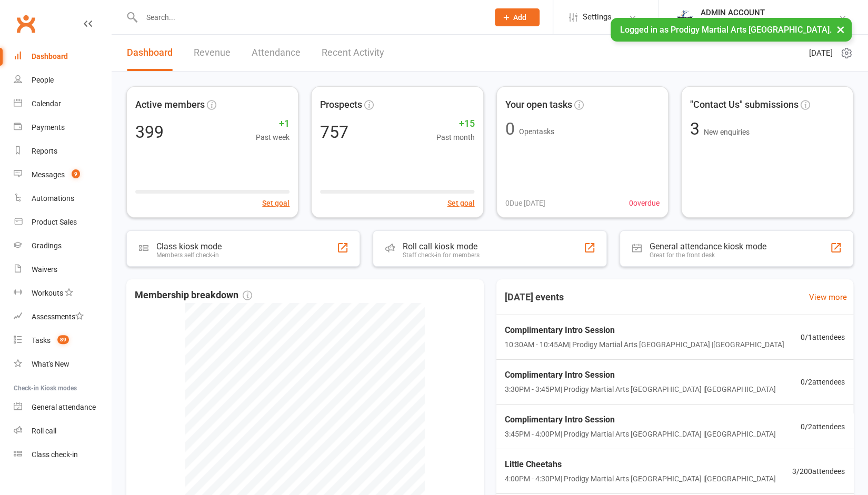 The image size is (868, 495). I want to click on a: Roll call, so click(62, 431).